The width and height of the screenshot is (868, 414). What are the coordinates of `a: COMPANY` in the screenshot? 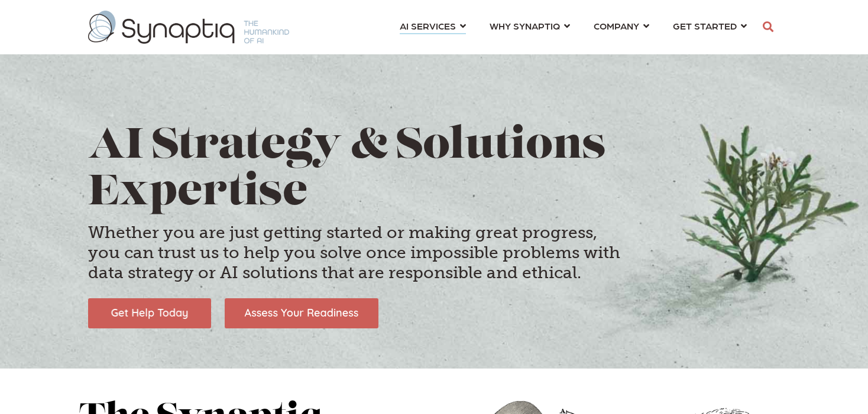 It's located at (621, 26).